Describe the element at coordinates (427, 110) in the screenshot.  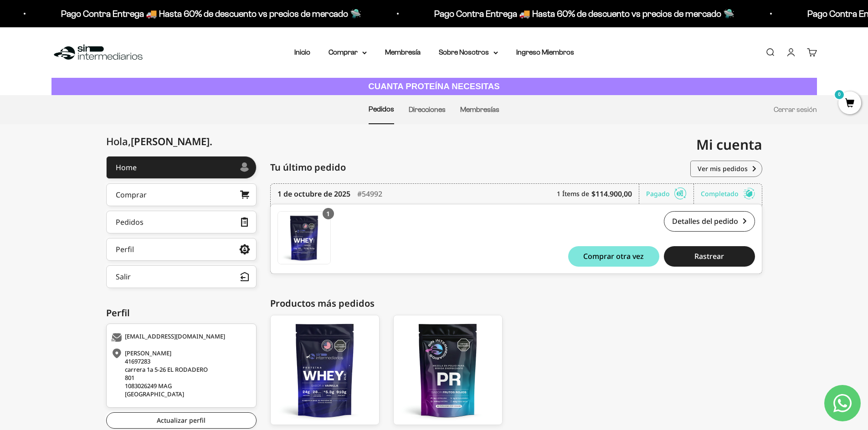
I see `a: Direcciones` at that location.